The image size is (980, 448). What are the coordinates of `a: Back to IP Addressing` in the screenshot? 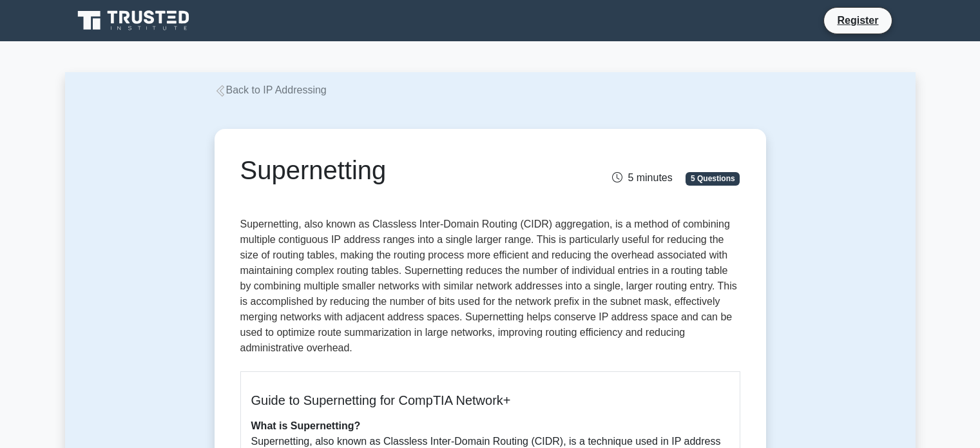 It's located at (270, 89).